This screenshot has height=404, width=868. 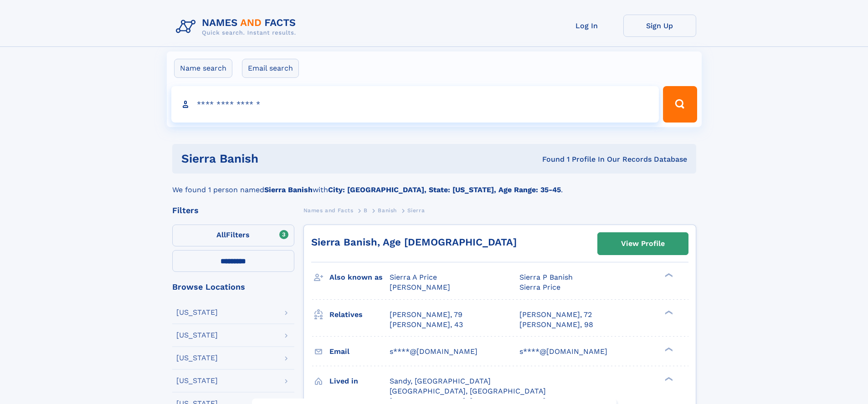 What do you see at coordinates (587, 26) in the screenshot?
I see `a: Log In` at bounding box center [587, 26].